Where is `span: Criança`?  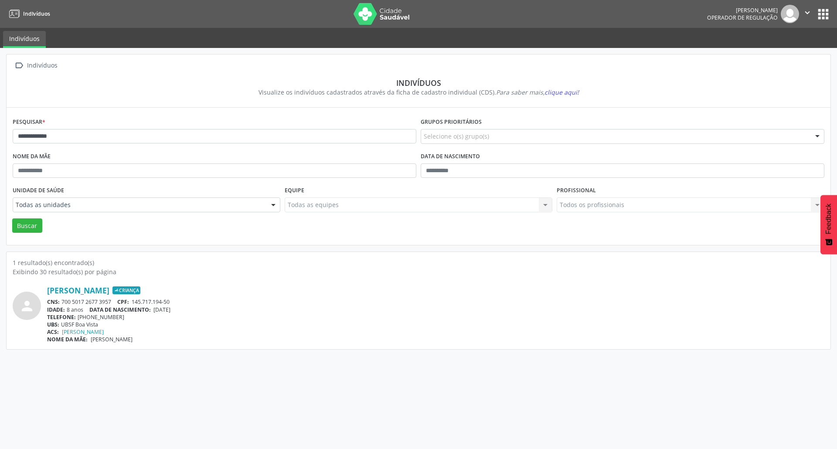
span: Criança is located at coordinates (126, 290).